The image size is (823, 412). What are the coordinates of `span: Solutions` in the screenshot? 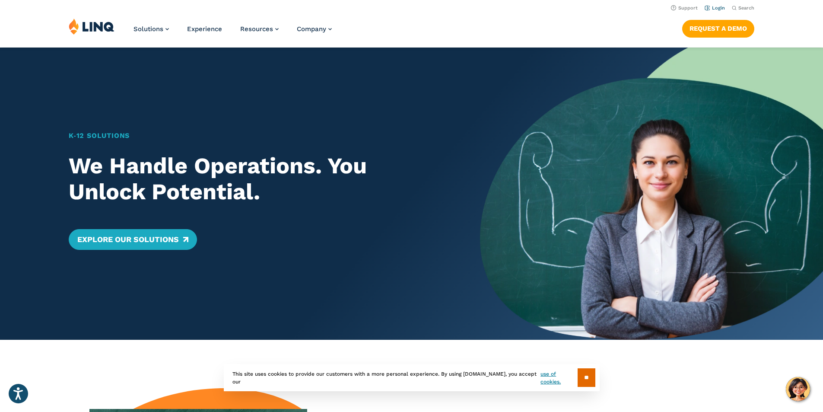 It's located at (148, 29).